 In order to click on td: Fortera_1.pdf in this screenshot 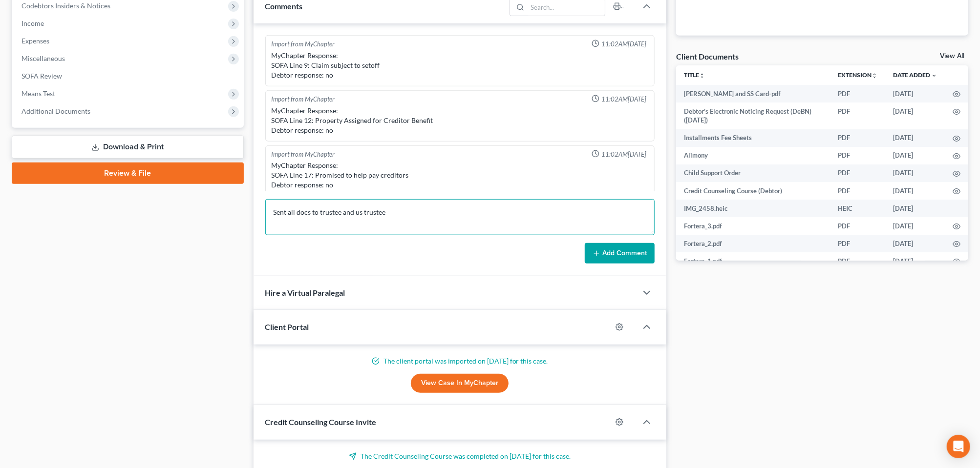, I will do `click(753, 261)`.